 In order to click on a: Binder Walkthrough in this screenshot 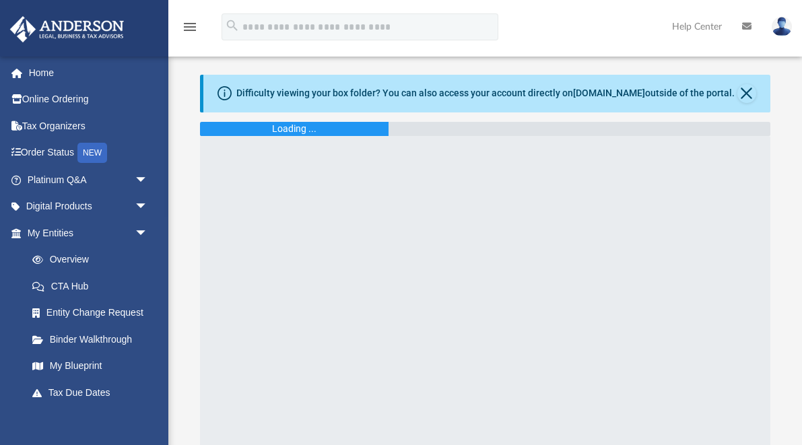, I will do `click(94, 340)`.